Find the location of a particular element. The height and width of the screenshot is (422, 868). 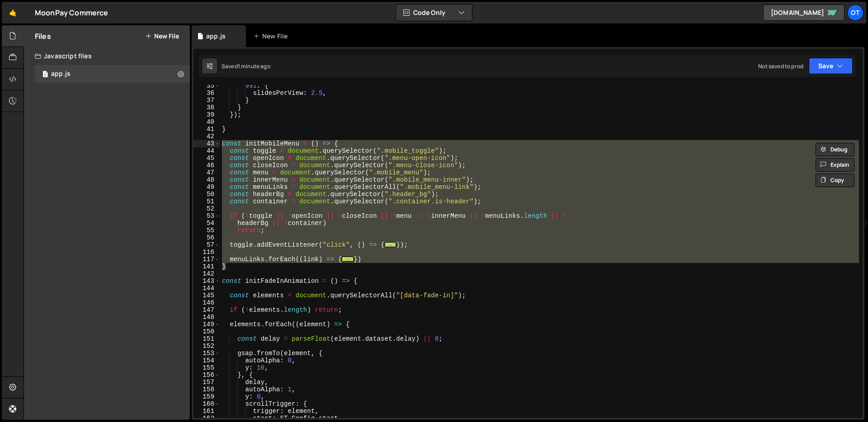

div: 161 is located at coordinates (207, 411).